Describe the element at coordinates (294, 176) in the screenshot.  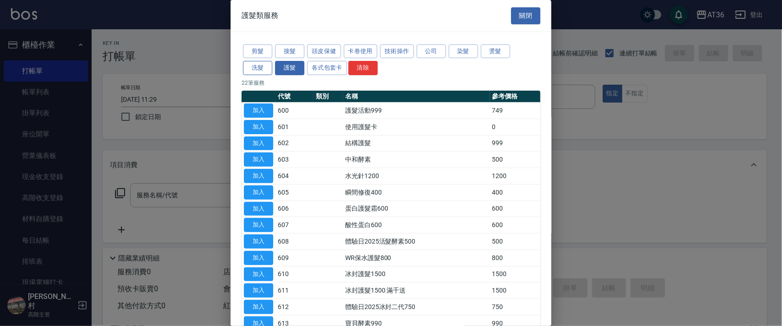
I see `td: 604` at that location.